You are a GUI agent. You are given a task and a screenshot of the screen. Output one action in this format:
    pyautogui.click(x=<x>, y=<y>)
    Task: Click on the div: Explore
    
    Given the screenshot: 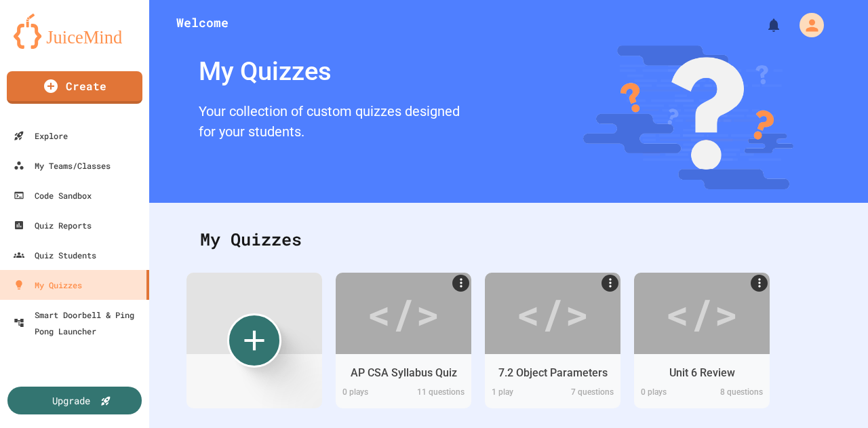 What is the action you would take?
    pyautogui.click(x=41, y=136)
    